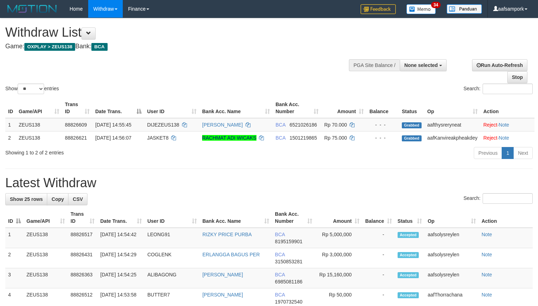 The image size is (538, 306). I want to click on th: Date Trans.: activate to sort column descending, so click(118, 108).